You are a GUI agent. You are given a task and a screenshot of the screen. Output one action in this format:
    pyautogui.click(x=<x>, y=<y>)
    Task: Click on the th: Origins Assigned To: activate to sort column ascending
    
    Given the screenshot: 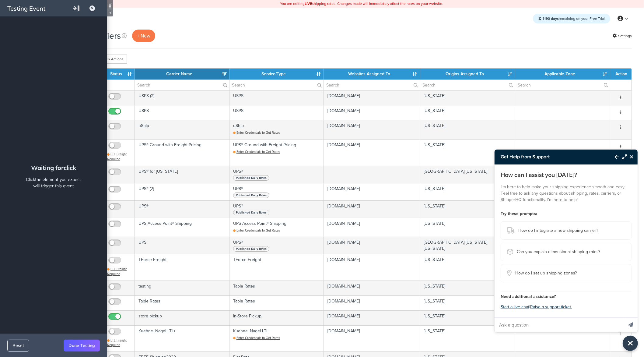 What is the action you would take?
    pyautogui.click(x=468, y=74)
    